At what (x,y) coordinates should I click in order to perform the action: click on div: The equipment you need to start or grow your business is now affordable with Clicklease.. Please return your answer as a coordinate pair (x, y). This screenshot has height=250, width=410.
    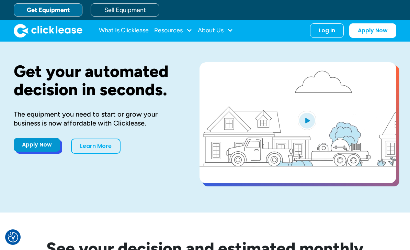
    Looking at the image, I should click on (95, 118).